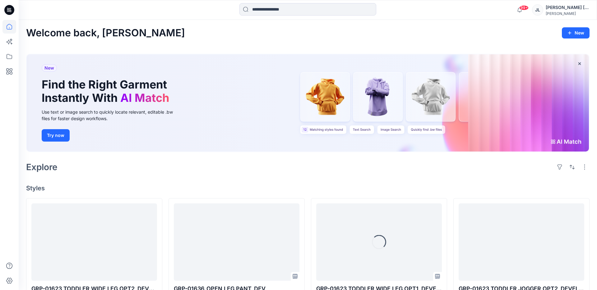  Describe the element at coordinates (112, 115) in the screenshot. I see `div: Use text or image search to quickly locate relevant, editable .bw files for faster design workflows.` at that location.